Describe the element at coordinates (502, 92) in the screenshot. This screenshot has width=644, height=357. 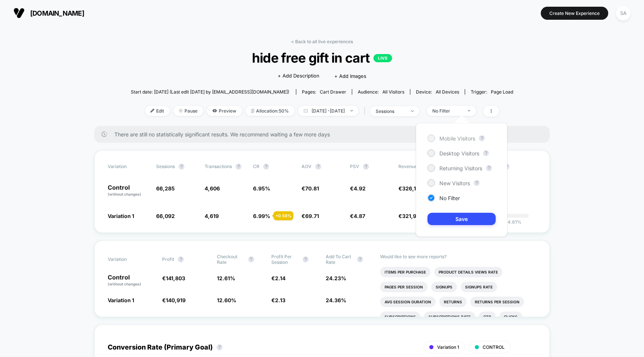
I see `span: Page Load` at that location.